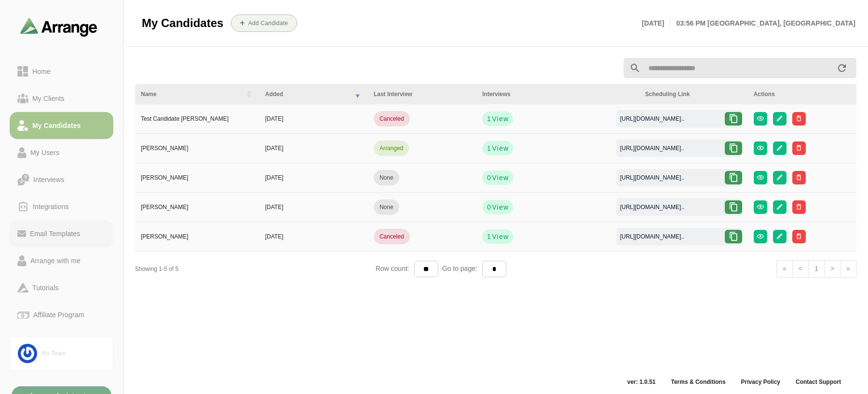  I want to click on a: Arrange with me, so click(61, 261).